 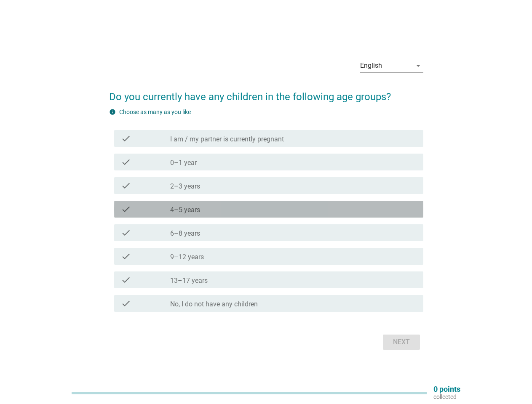 I want to click on label: 4–5 years, so click(x=185, y=210).